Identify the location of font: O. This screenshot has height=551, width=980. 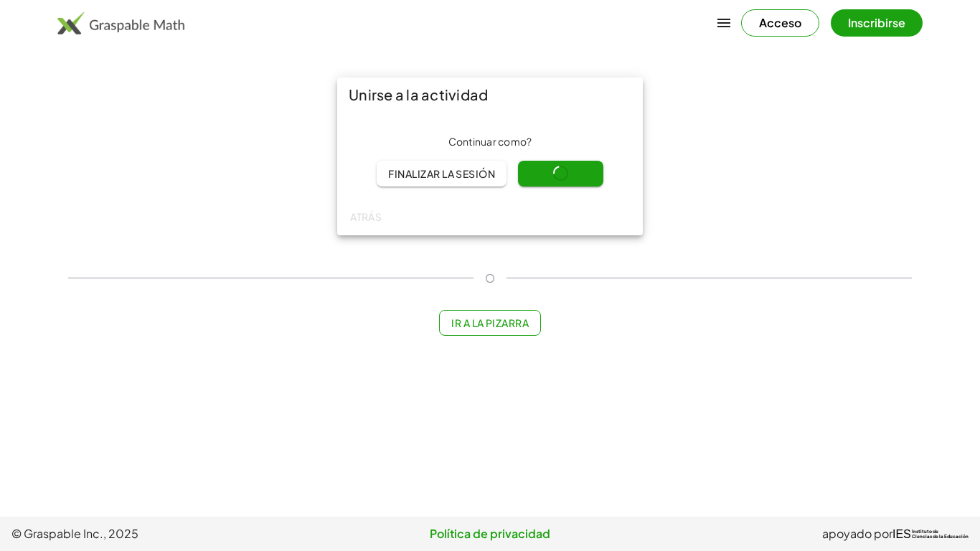
(490, 277).